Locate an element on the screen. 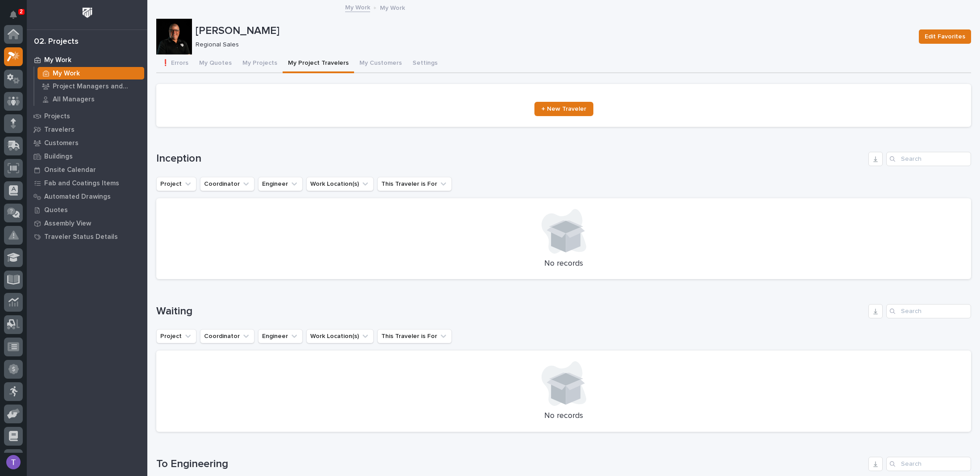 The width and height of the screenshot is (980, 476). button: ❗ Errors is located at coordinates (175, 64).